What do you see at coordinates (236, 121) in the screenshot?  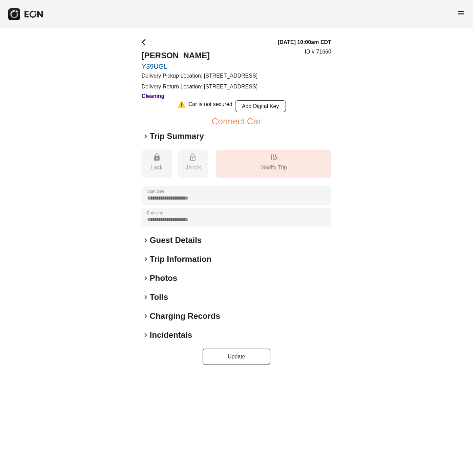 I see `button: Connect Car` at bounding box center [236, 121].